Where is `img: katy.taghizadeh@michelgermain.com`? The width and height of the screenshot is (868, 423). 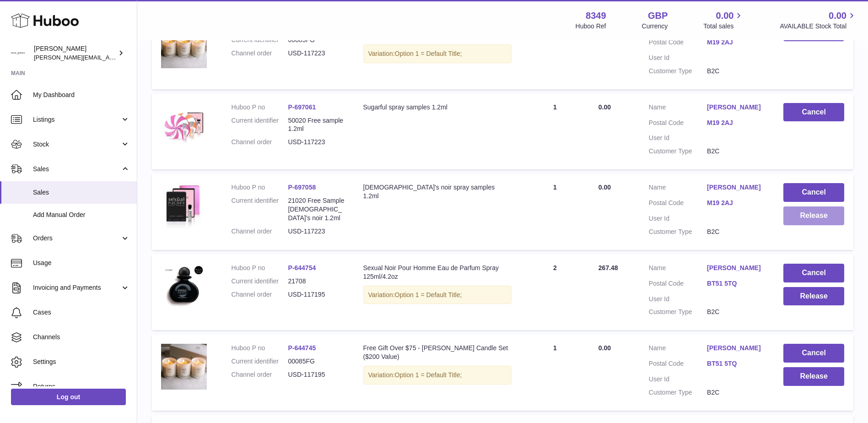
img: katy.taghizadeh@michelgermain.com is located at coordinates (18, 53).